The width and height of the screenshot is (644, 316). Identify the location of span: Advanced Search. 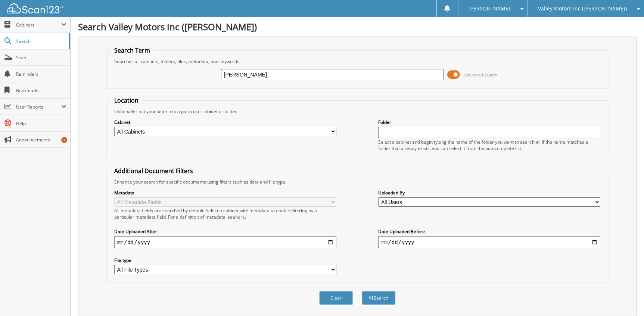
(480, 75).